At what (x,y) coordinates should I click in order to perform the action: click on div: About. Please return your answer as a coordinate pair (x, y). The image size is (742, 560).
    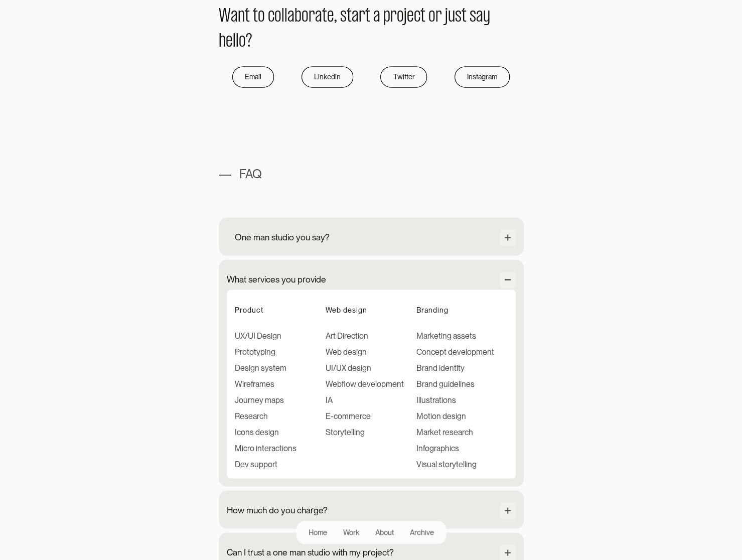
    Looking at the image, I should click on (384, 532).